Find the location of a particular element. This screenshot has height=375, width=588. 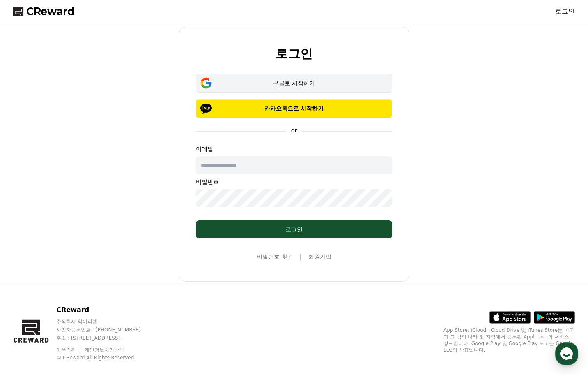

a: 홈 is located at coordinates (28, 271).